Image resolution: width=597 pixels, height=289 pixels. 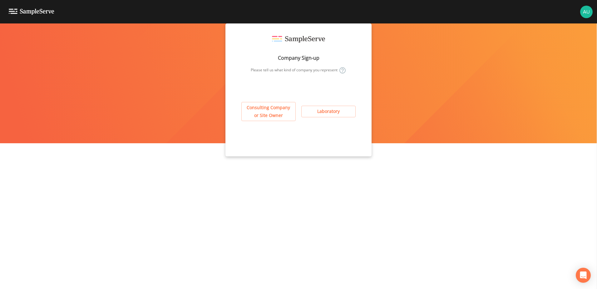 What do you see at coordinates (587, 12) in the screenshot?
I see `img: 12eab8baf8763a7aaab4b9d5825dc6f3` at bounding box center [587, 12].